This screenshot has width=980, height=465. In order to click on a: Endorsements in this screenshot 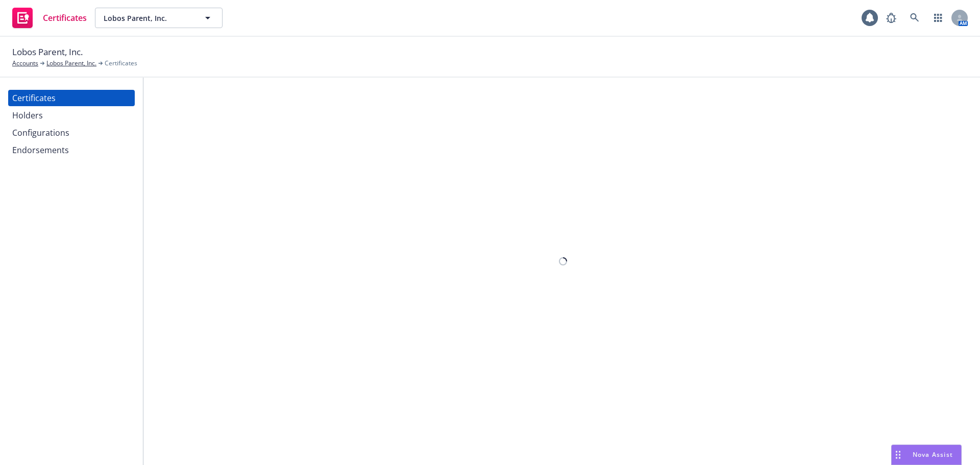, I will do `click(71, 150)`.